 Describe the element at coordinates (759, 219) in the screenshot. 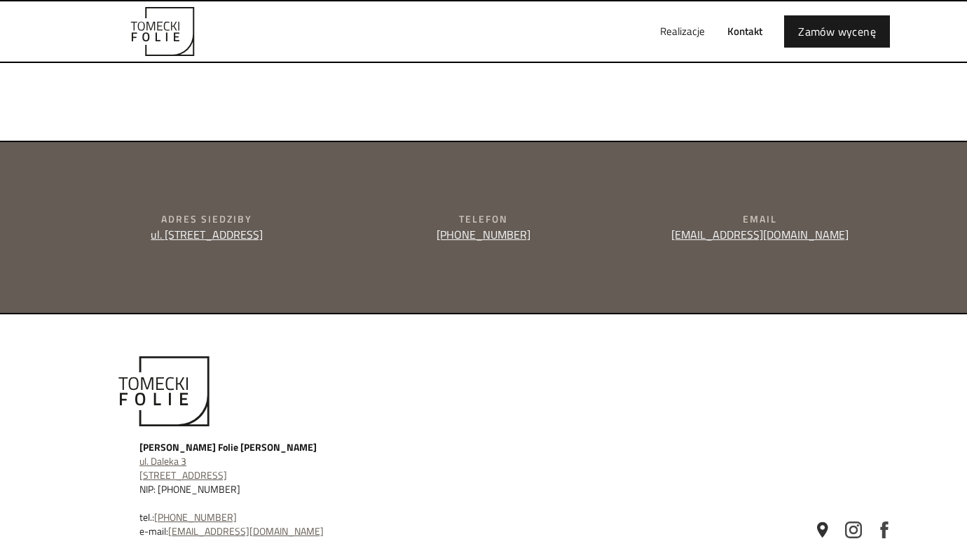

I see `div: Email` at that location.